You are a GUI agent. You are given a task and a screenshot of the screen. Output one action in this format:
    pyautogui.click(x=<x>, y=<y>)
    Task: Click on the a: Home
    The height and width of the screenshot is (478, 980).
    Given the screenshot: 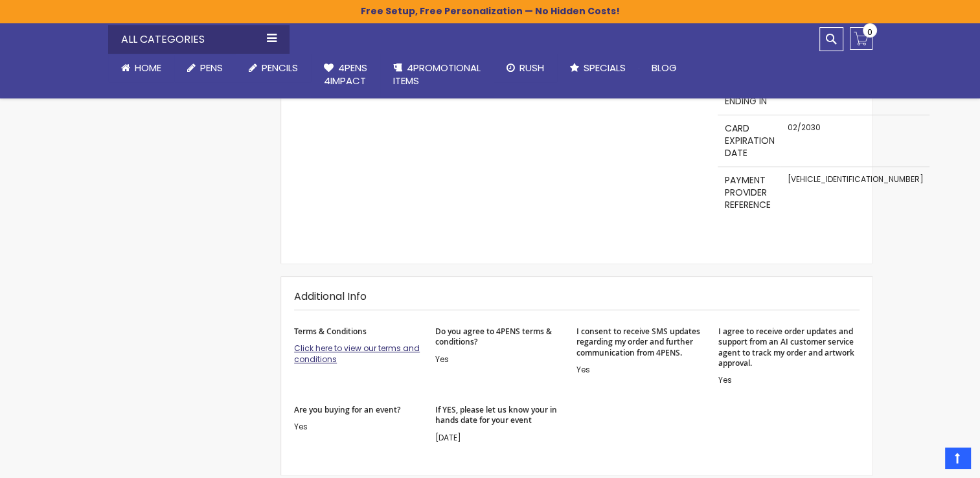 What is the action you would take?
    pyautogui.click(x=141, y=68)
    